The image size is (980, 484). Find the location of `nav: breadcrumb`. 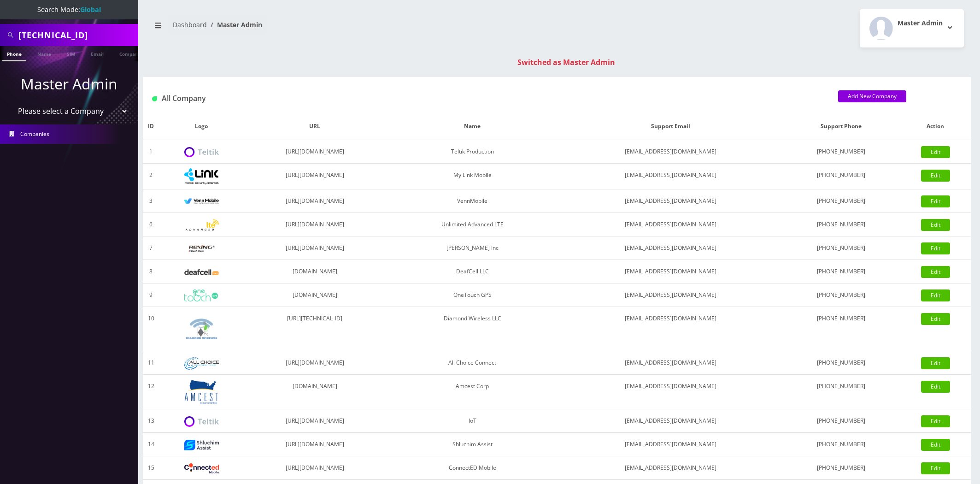

nav: breadcrumb is located at coordinates (349, 28).